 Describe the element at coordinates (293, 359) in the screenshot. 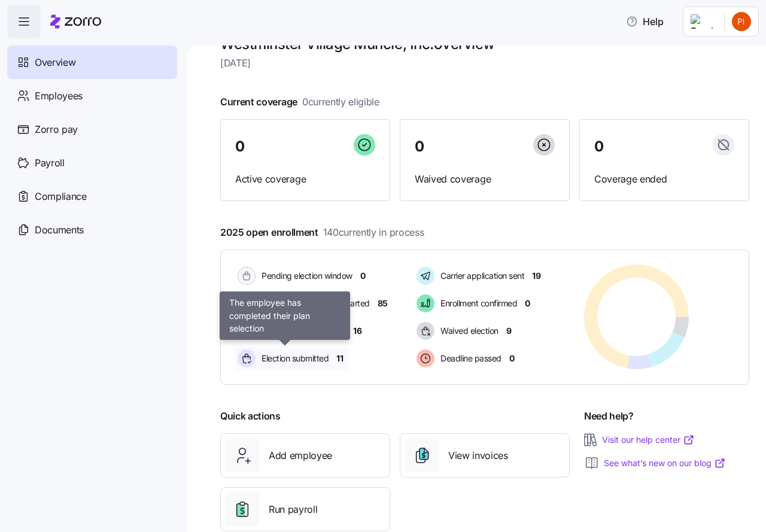

I see `span: Election submitted` at that location.